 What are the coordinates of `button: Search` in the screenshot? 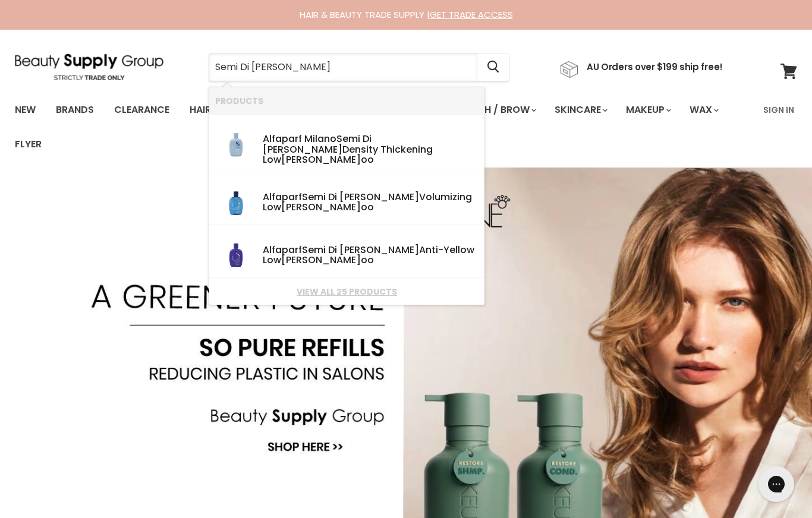 It's located at (492, 67).